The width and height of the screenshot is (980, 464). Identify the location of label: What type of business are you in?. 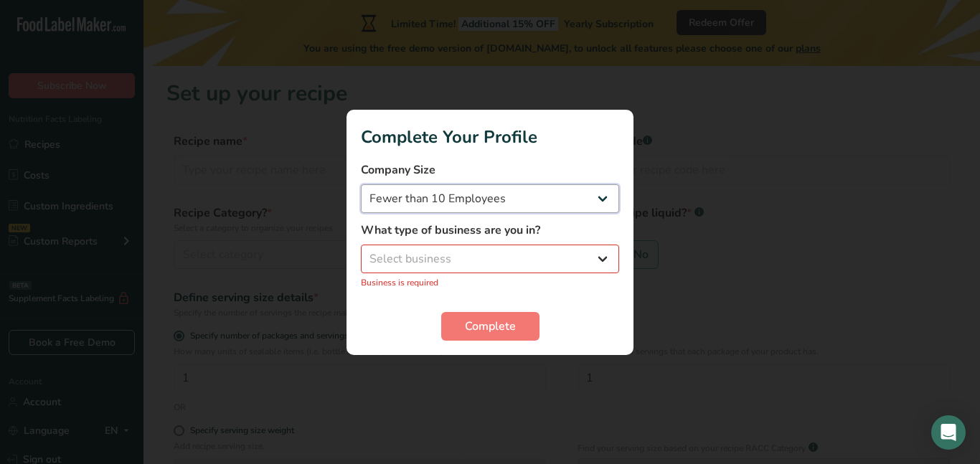
(490, 230).